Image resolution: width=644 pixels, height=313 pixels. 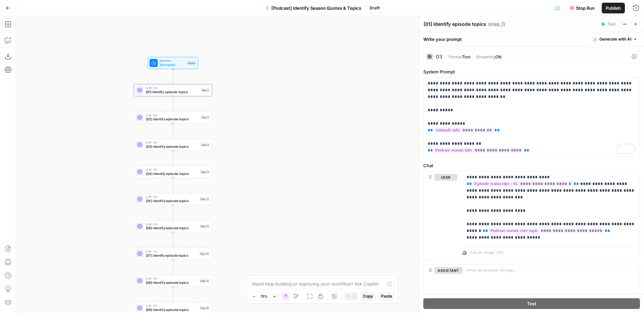 I want to click on div: To enrich screen reader interactions, please activate Accessibility in Grammarly extension settings, so click(x=532, y=117).